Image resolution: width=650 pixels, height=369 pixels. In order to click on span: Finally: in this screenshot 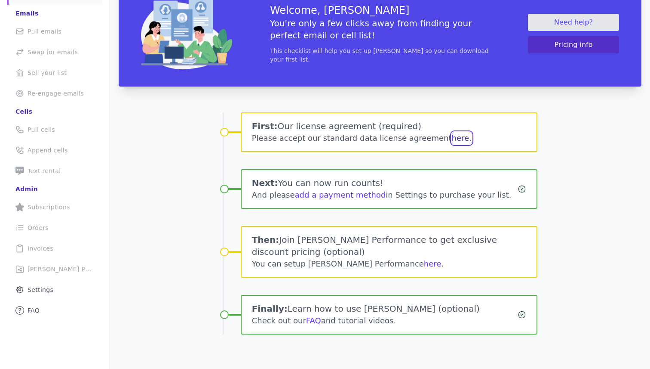, I will do `click(270, 308)`.